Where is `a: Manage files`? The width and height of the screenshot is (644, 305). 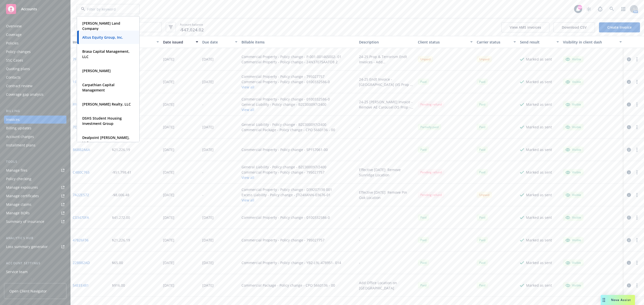 a: Manage files is located at coordinates (36, 171).